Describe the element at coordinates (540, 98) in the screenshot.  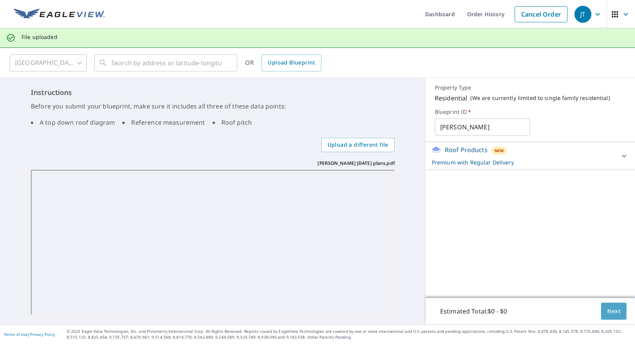
I see `p: ( We are currently limited to single family residential )` at that location.